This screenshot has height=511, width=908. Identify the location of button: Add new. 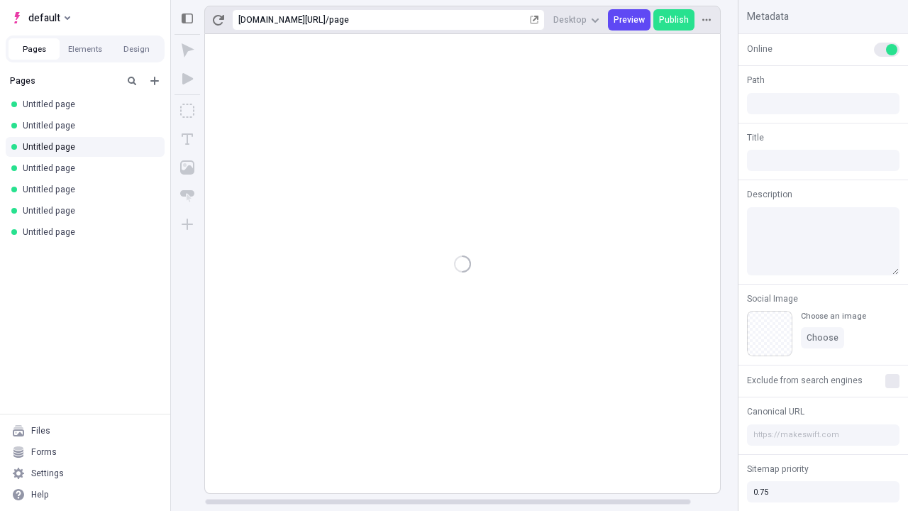
(155, 81).